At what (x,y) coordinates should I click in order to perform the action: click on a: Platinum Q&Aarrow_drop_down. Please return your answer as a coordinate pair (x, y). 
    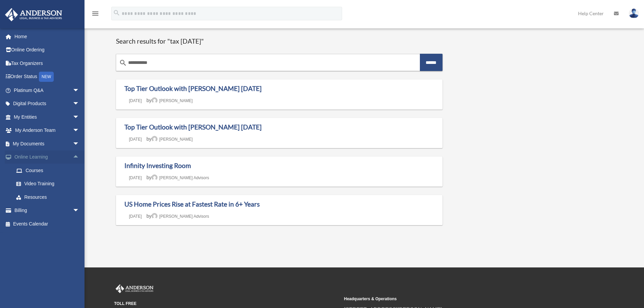
    Looking at the image, I should click on (47, 90).